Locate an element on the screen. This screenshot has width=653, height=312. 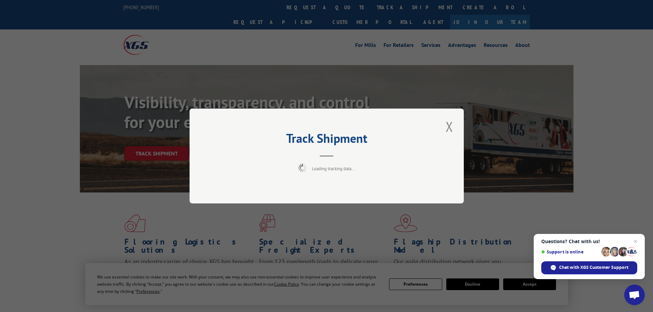
span: Questions? Chat with us! is located at coordinates (590, 242).